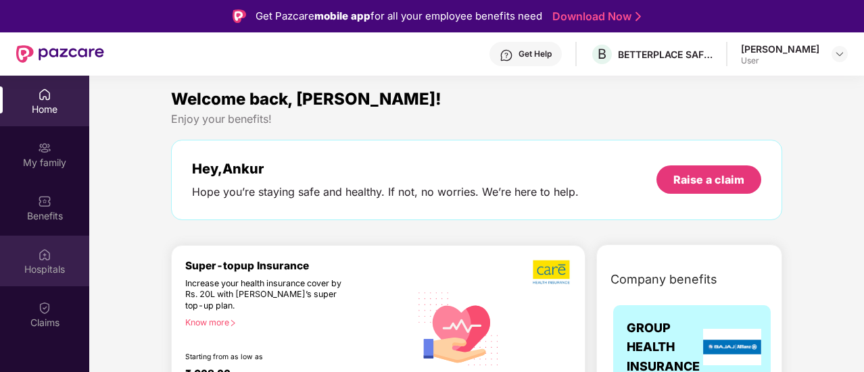 This screenshot has height=372, width=864. What do you see at coordinates (601, 54) in the screenshot?
I see `span: B` at bounding box center [601, 54].